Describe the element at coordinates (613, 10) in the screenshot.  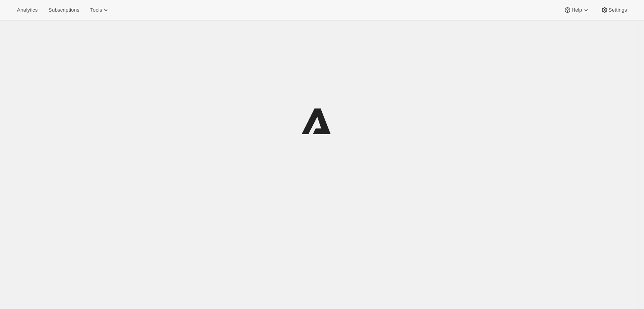
I see `button: Settings` at that location.